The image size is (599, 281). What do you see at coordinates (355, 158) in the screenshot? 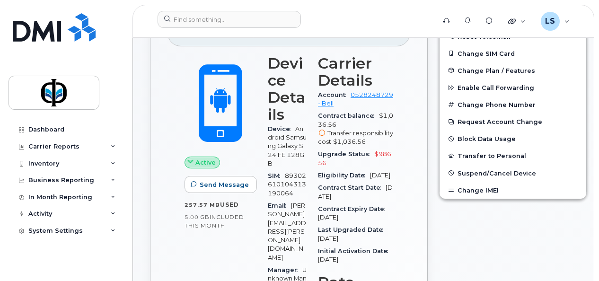
I see `span: $986.56` at bounding box center [355, 158].